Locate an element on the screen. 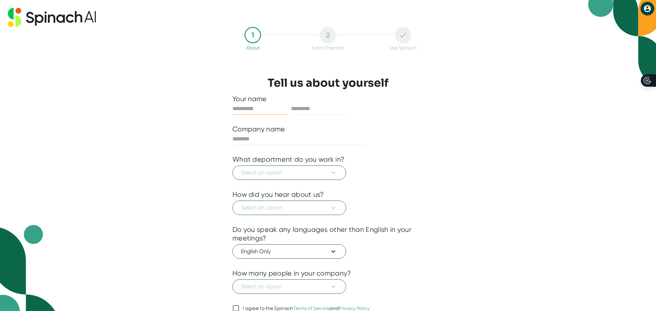  div: Your name is located at coordinates (328, 99).